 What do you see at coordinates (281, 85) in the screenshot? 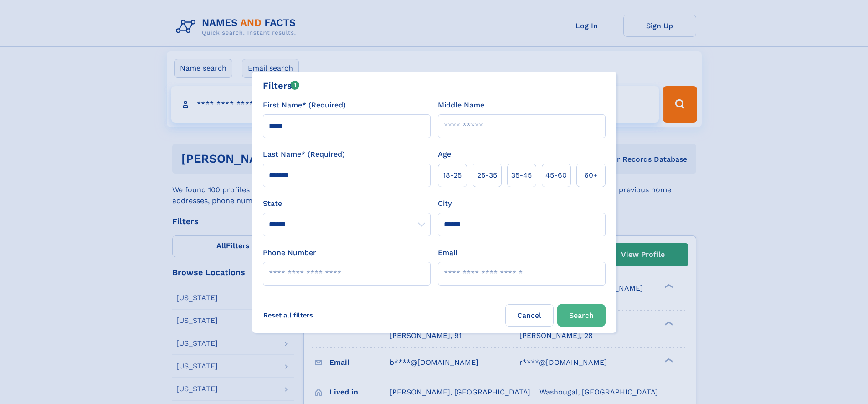
I see `div: Filters` at bounding box center [281, 85].